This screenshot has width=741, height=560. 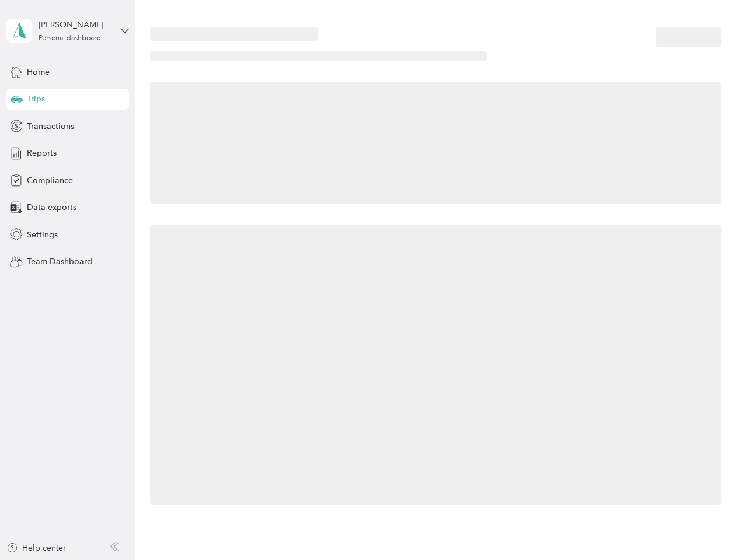 I want to click on button: Help center, so click(x=36, y=548).